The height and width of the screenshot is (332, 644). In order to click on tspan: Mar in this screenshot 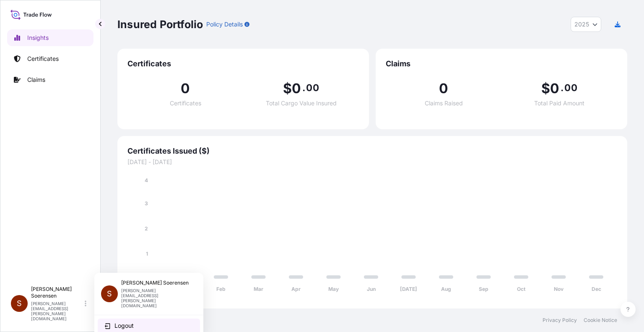, I will do `click(258, 289)`.